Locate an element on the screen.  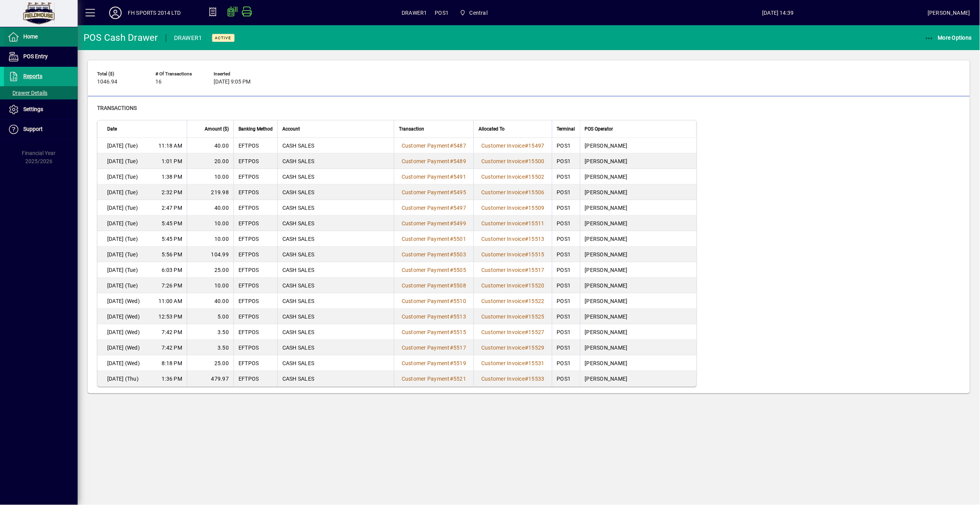
a: Customer Invoice#15525 is located at coordinates (513, 316).